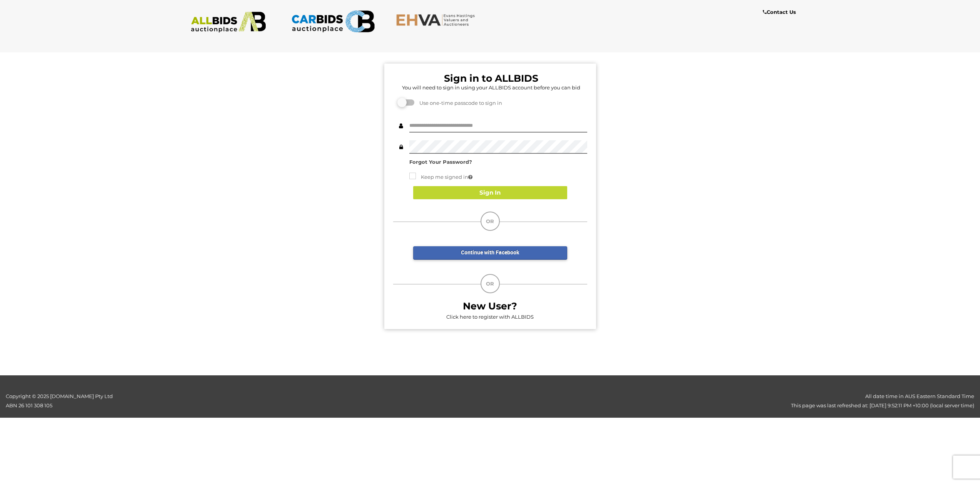  Describe the element at coordinates (780, 12) in the screenshot. I see `a: Contact Us` at that location.